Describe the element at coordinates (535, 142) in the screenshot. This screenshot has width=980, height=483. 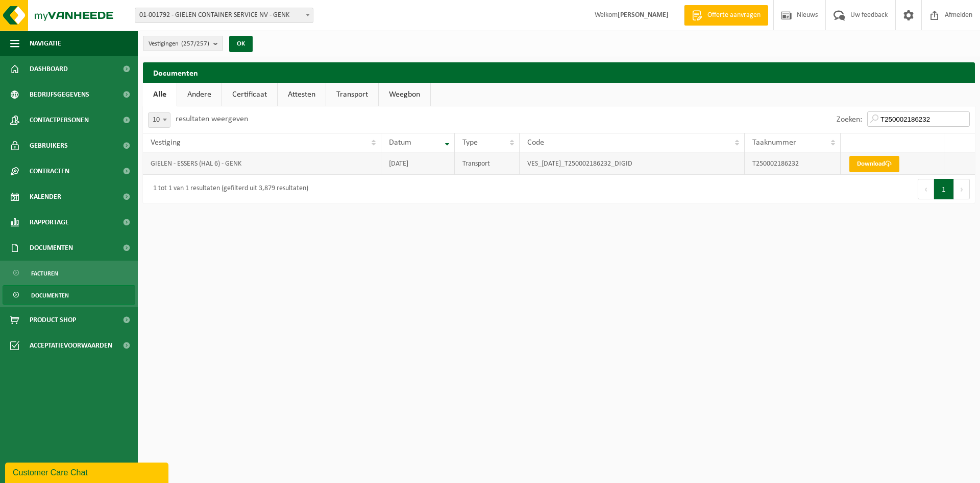
I see `span: Code` at that location.